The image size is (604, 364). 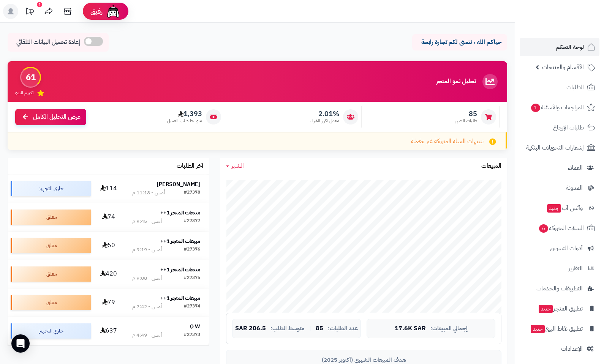 What do you see at coordinates (191, 193) in the screenshot?
I see `div: #27378` at bounding box center [191, 193].